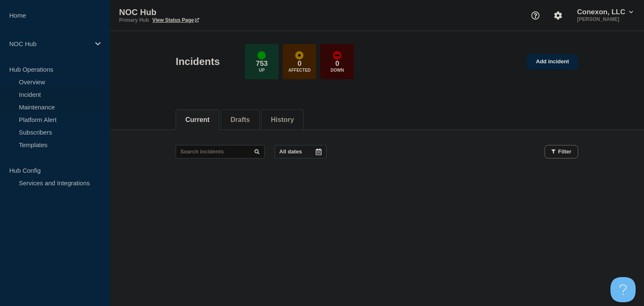 The image size is (644, 306). I want to click on h1: Incidents, so click(197, 62).